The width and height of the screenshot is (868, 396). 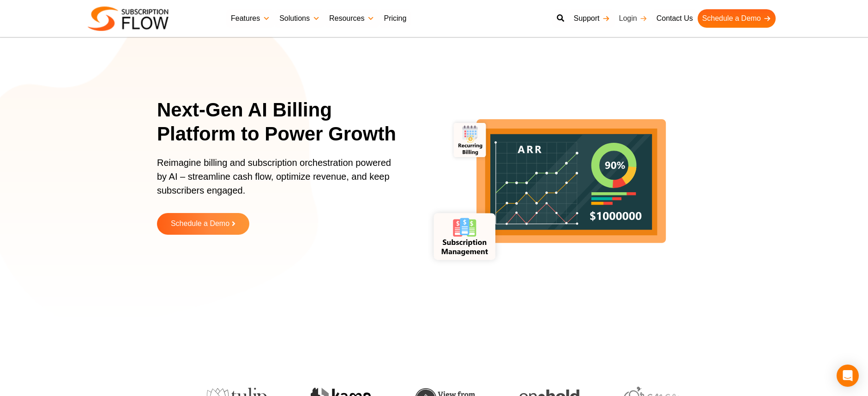 What do you see at coordinates (282, 122) in the screenshot?
I see `h1: Next-Gen AI Billing Platform to Power Growth` at bounding box center [282, 122].